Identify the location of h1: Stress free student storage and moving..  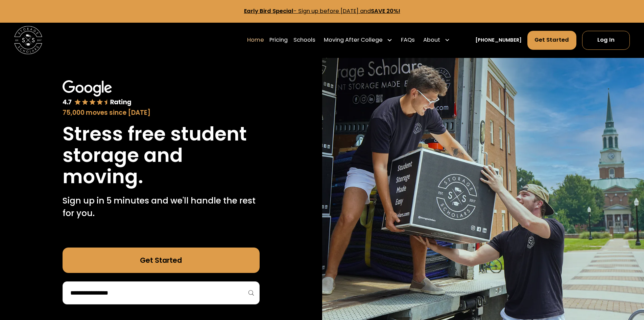
(161, 155).